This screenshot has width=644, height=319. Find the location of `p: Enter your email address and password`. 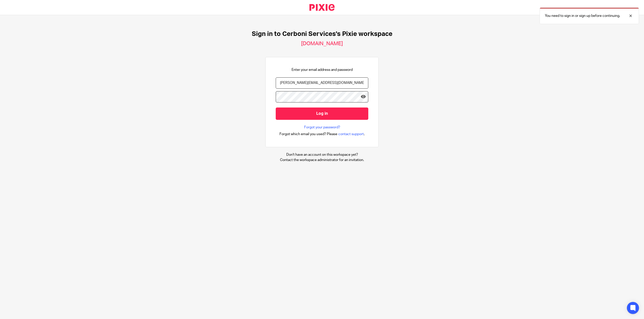

p: Enter your email address and password is located at coordinates (322, 70).